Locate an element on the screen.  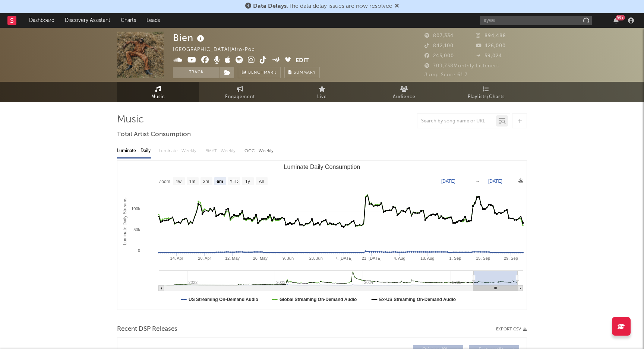
text: 100k is located at coordinates (136, 209).